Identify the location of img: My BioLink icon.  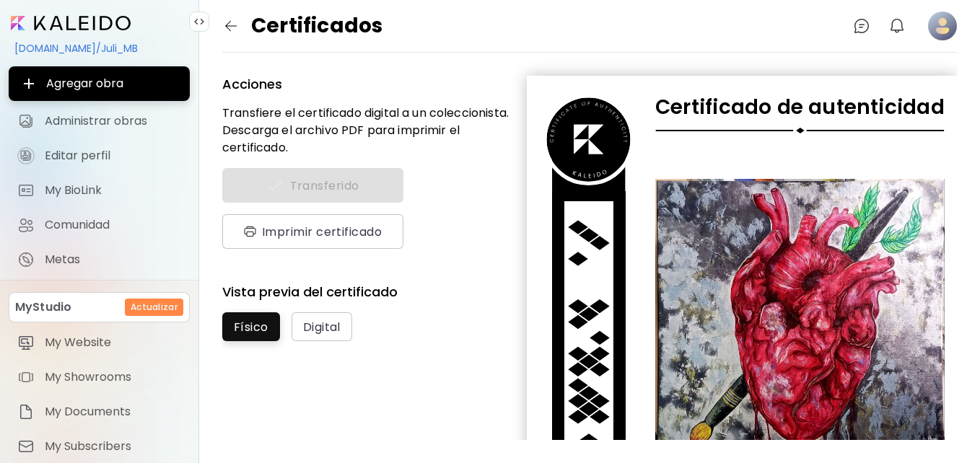
(26, 191).